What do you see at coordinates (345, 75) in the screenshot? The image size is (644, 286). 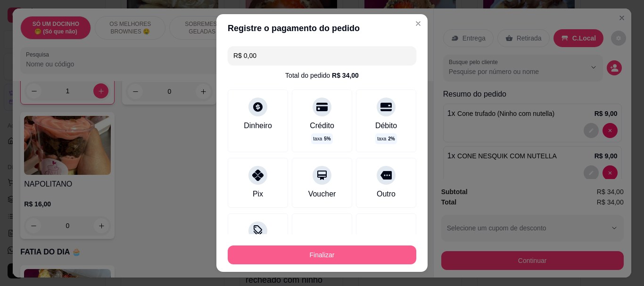 I see `div: R$ 34,00` at bounding box center [345, 75].